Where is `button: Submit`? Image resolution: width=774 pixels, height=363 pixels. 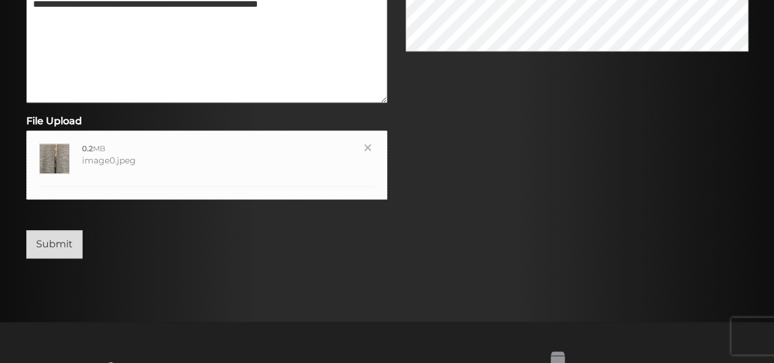
button: Submit is located at coordinates (54, 244).